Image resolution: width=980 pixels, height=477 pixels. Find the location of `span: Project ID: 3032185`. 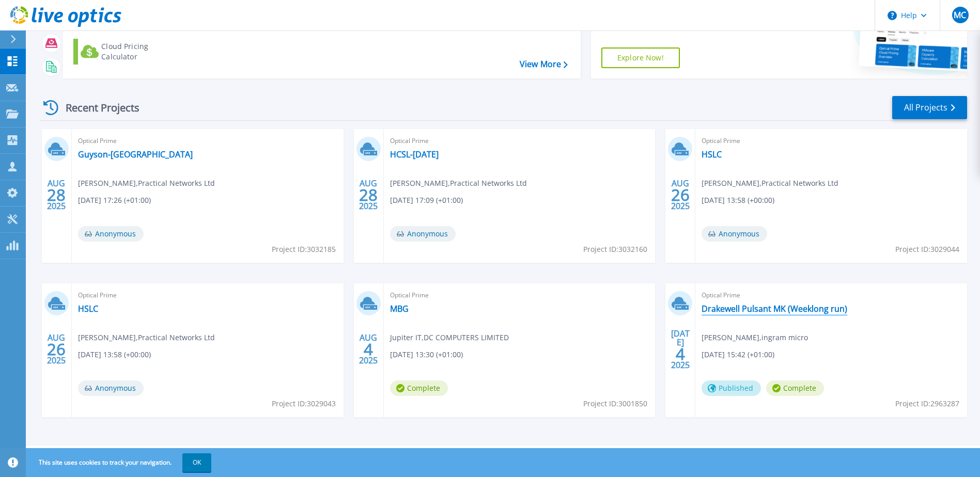

span: Project ID: 3032185 is located at coordinates (304, 250).